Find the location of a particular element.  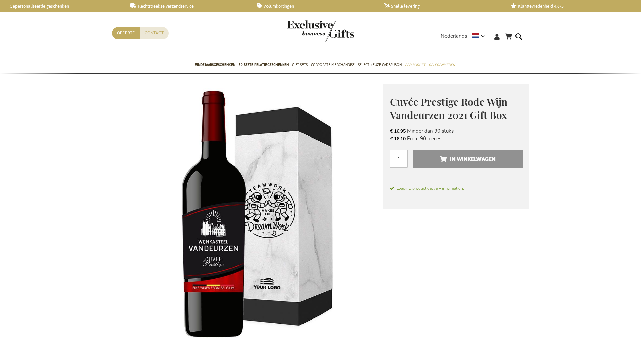

span: Gelegenheden is located at coordinates (442, 64).